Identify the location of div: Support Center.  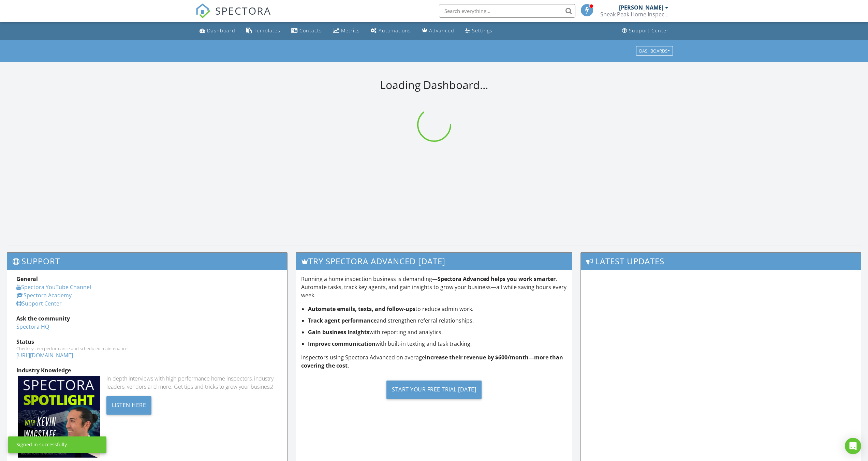
(649, 30).